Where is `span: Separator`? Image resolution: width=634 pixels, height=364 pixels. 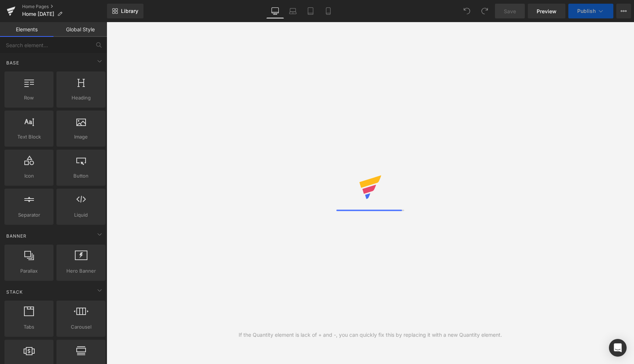 span: Separator is located at coordinates (29, 215).